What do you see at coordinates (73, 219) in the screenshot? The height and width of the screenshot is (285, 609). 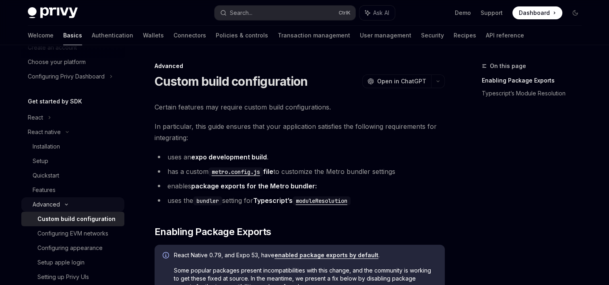 I see `a: Custom build configuration` at bounding box center [73, 219].